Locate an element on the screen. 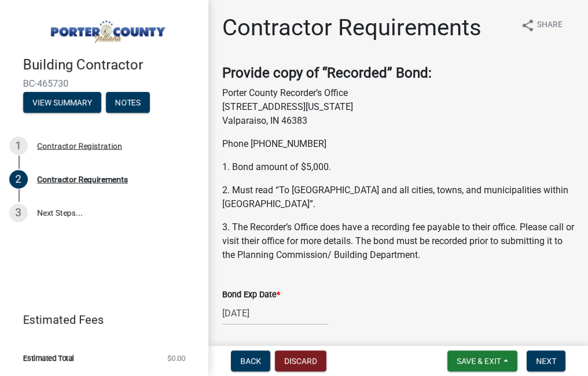  span: Next is located at coordinates (546, 361).